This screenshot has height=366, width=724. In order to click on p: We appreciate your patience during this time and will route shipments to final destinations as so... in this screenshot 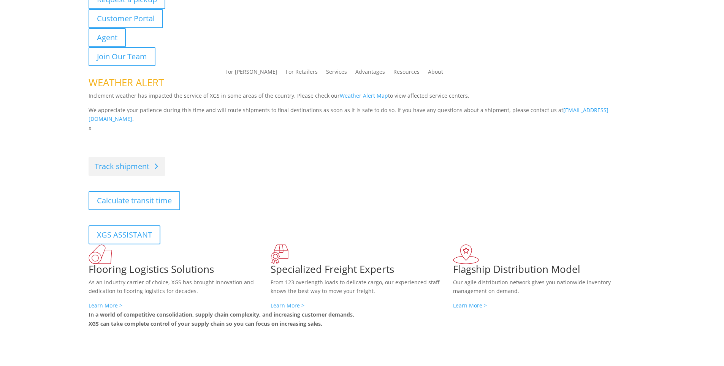, I will do `click(362, 115)`.